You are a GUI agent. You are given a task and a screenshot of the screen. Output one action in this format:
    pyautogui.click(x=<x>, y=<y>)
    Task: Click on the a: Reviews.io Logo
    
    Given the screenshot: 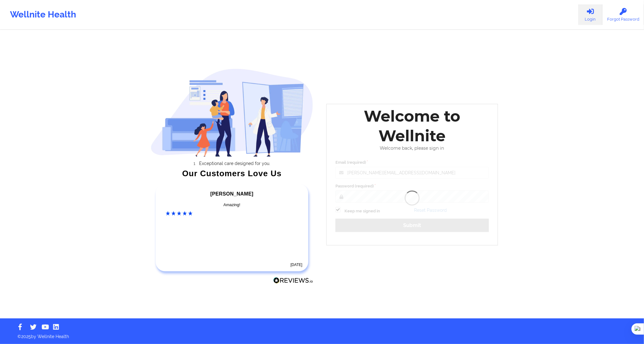 What is the action you would take?
    pyautogui.click(x=293, y=281)
    